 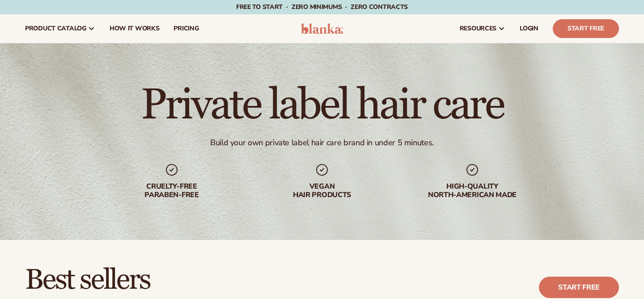 What do you see at coordinates (322, 143) in the screenshot?
I see `div: Build your own private label hair care brand in under 5 minutes.` at bounding box center [322, 143].